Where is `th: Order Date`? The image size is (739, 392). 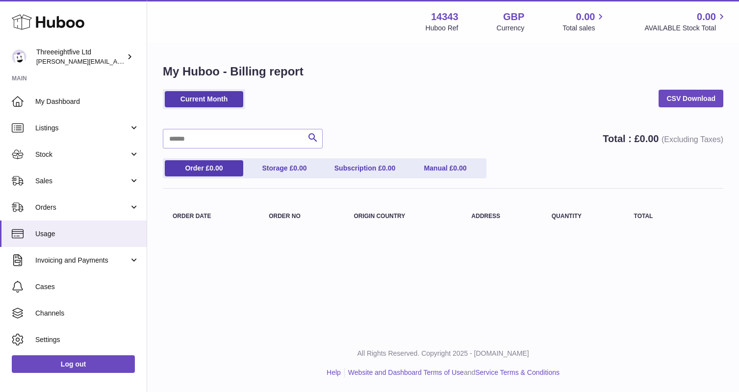
th: Order Date is located at coordinates (211, 216).